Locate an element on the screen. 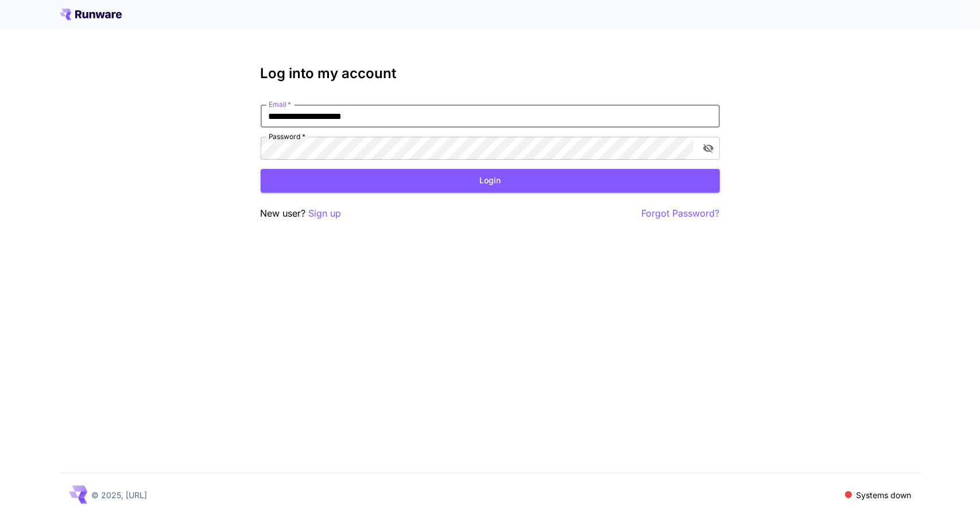  button: Login is located at coordinates (490, 181).